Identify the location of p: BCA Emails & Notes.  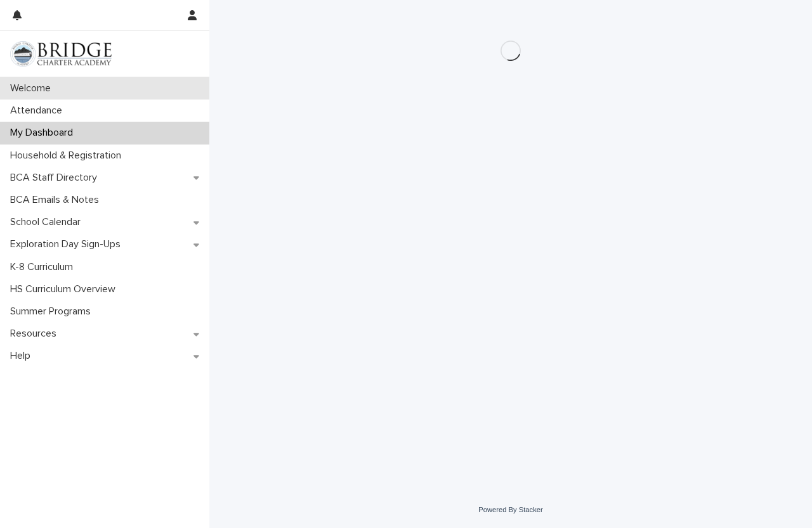
(57, 199).